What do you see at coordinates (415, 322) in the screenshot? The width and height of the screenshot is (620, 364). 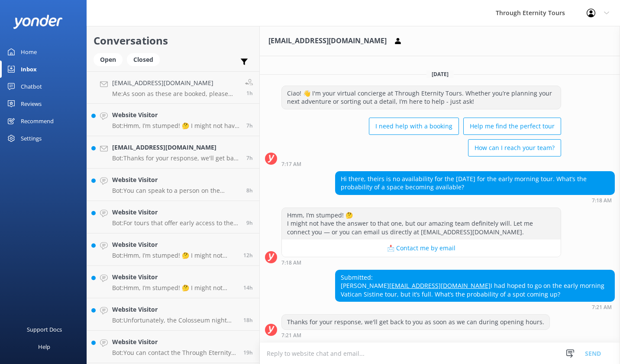 I see `div: Thanks for your response, we'll get back to you as soon as we can during opening hours.` at bounding box center [415, 322].